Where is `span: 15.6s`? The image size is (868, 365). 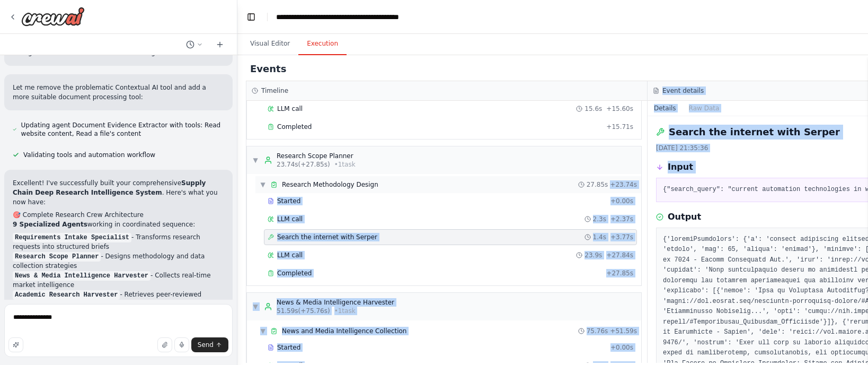
span: 15.6s is located at coordinates (593, 109).